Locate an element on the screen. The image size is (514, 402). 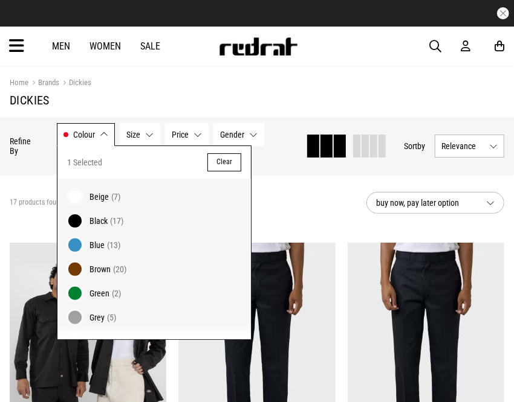
button: Size is located at coordinates (140, 135).